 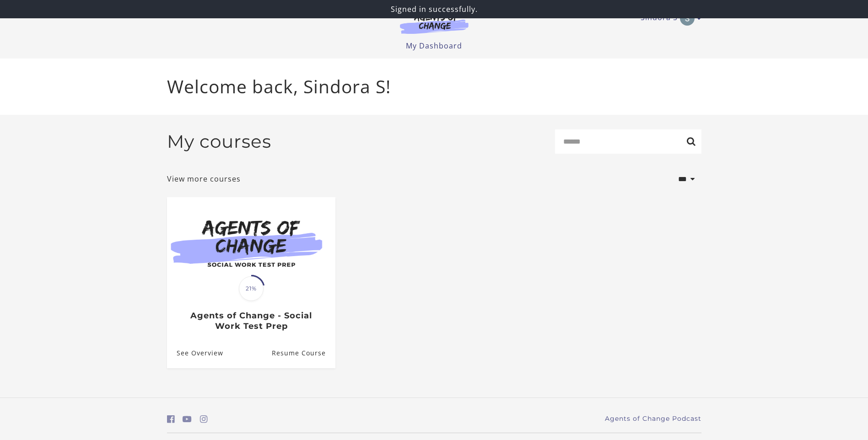 What do you see at coordinates (251, 288) in the screenshot?
I see `span: 21%` at bounding box center [251, 288].